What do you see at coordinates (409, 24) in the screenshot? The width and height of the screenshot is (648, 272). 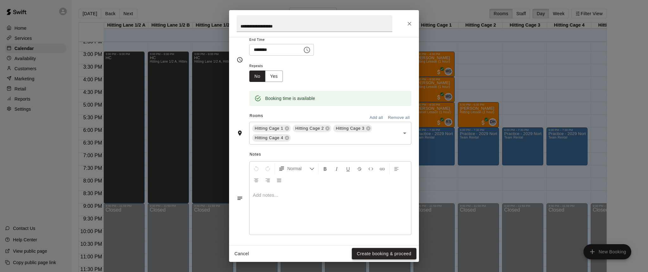 I see `button: Close` at bounding box center [409, 24].